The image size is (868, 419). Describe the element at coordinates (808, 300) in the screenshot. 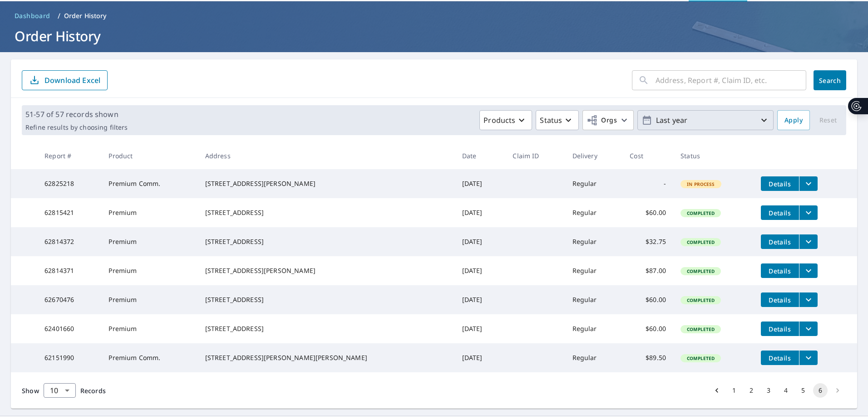

I see `button: filesDropdownBtn-62670476` at that location.